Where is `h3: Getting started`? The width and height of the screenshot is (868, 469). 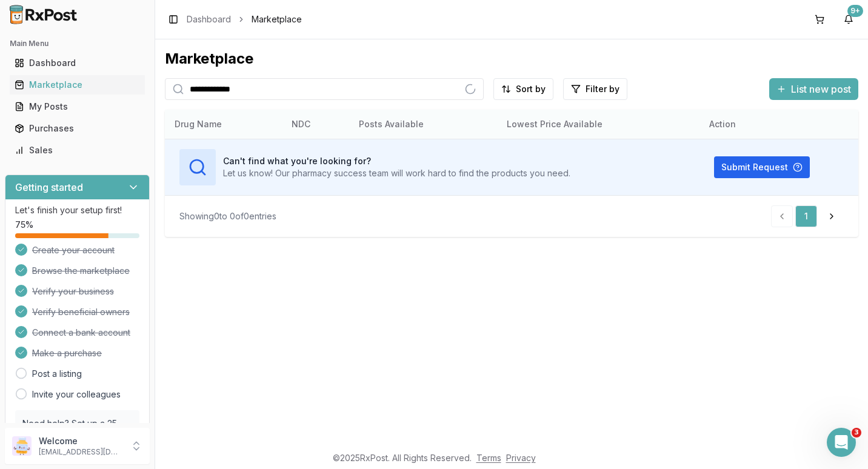 h3: Getting started is located at coordinates (49, 187).